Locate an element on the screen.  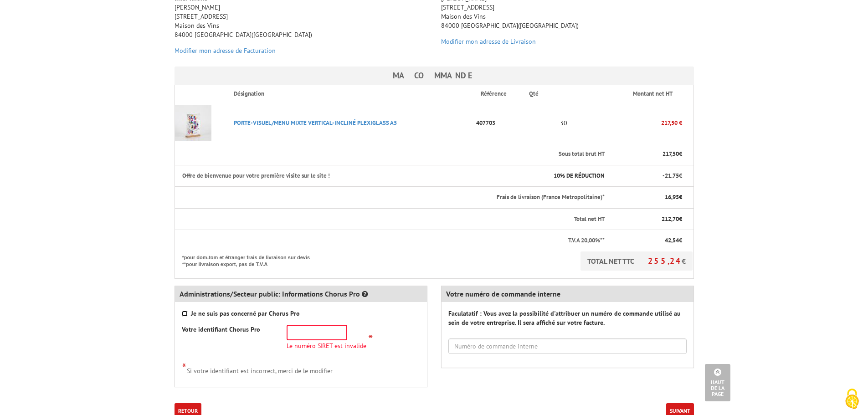
p: 407703 is located at coordinates (498, 122).